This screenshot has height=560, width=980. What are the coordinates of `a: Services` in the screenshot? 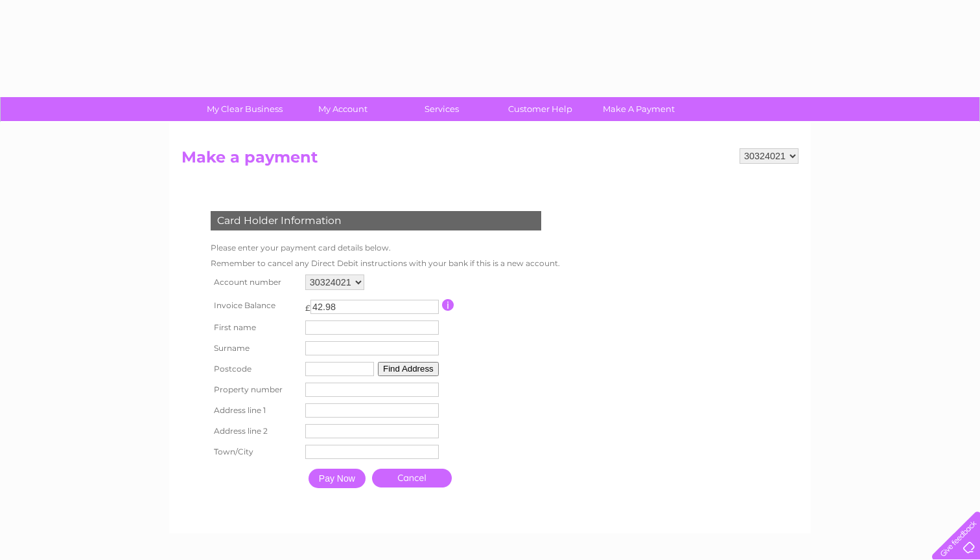 It's located at (442, 109).